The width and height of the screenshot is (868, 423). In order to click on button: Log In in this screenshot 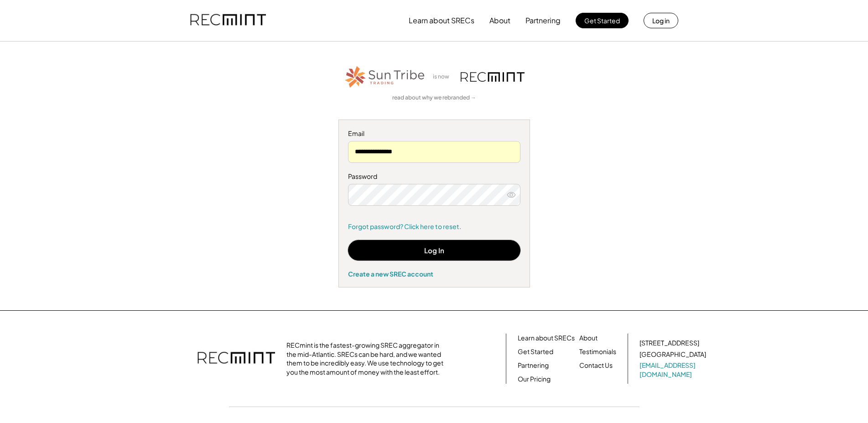, I will do `click(434, 250)`.